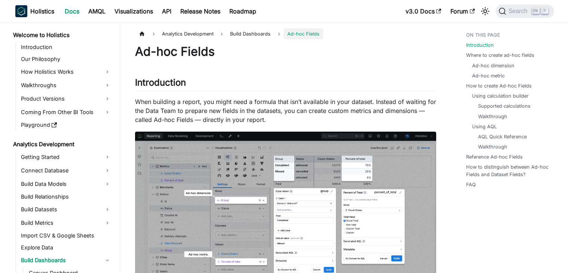 The image size is (569, 273). I want to click on a: Where to create ad-hoc fields, so click(500, 55).